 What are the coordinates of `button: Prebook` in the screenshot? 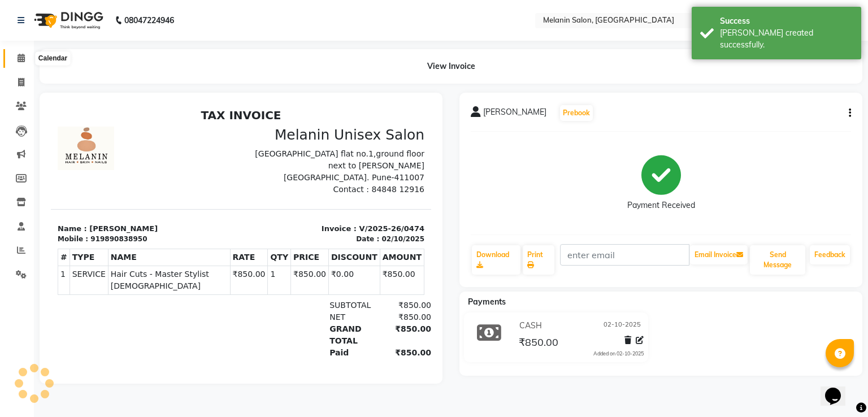 It's located at (576, 113).